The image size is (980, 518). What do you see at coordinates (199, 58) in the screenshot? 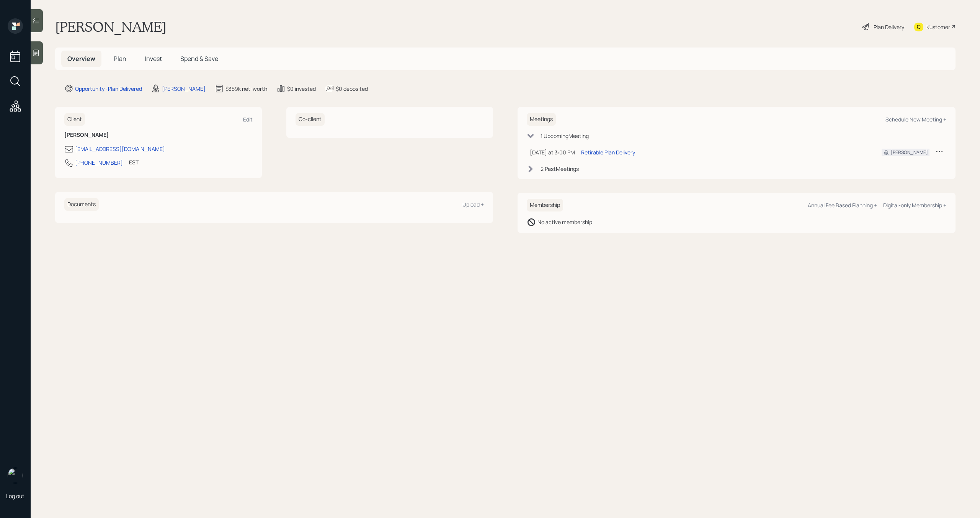
I see `span: Spend & Save` at bounding box center [199, 58].